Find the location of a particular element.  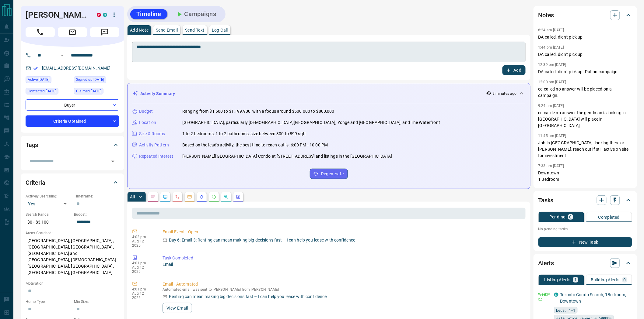

svg: Emails is located at coordinates (190, 197).